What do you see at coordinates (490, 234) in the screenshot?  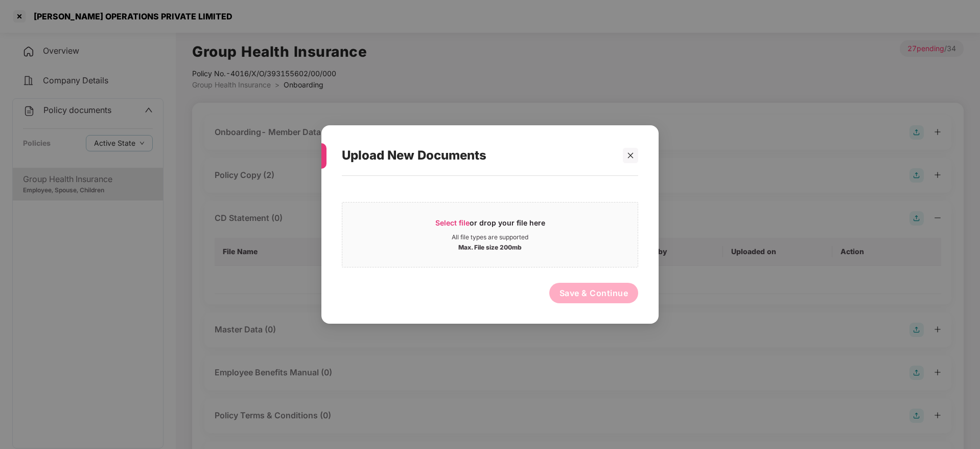 I see `span: Select fileor drop your file hereAll file types are supportedMax. File size 200mb` at bounding box center [490, 234].